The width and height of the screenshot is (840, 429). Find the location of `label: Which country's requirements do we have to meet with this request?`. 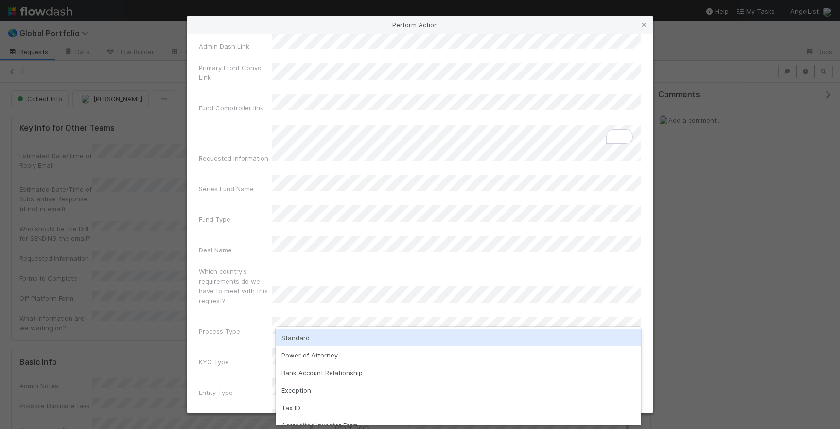

label: Which country's requirements do we have to meet with this request? is located at coordinates (235, 286).